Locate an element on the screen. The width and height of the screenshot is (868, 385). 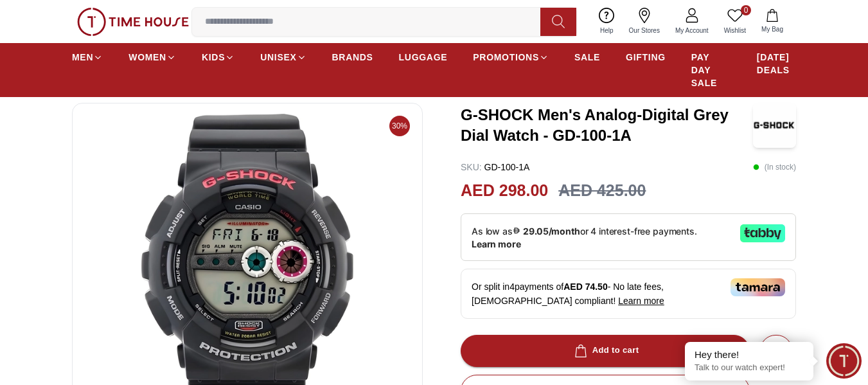
a: UNISEX is located at coordinates (283, 57).